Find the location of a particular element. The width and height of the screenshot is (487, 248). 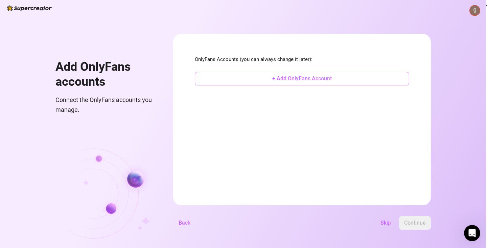

span: OnlyFans Accounts (you can always change it later): is located at coordinates (302, 60).